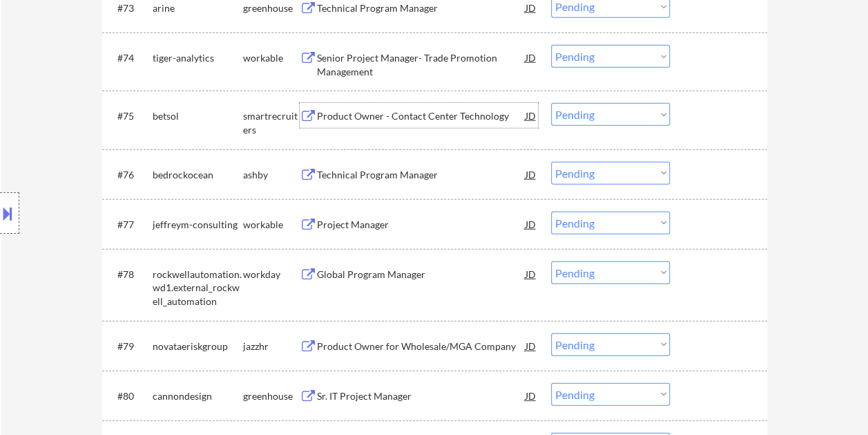 This screenshot has height=435, width=868. I want to click on div: #74, so click(129, 58).